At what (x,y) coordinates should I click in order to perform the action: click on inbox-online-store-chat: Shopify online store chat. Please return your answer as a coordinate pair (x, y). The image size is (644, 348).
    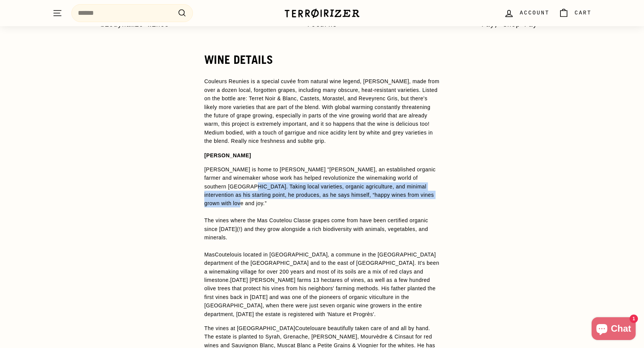
    Looking at the image, I should click on (614, 329).